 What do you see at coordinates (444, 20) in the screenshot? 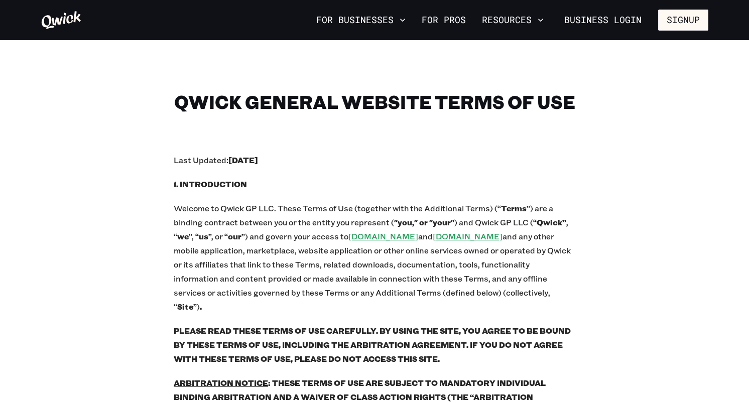
I see `a: For Pros` at bounding box center [444, 20].